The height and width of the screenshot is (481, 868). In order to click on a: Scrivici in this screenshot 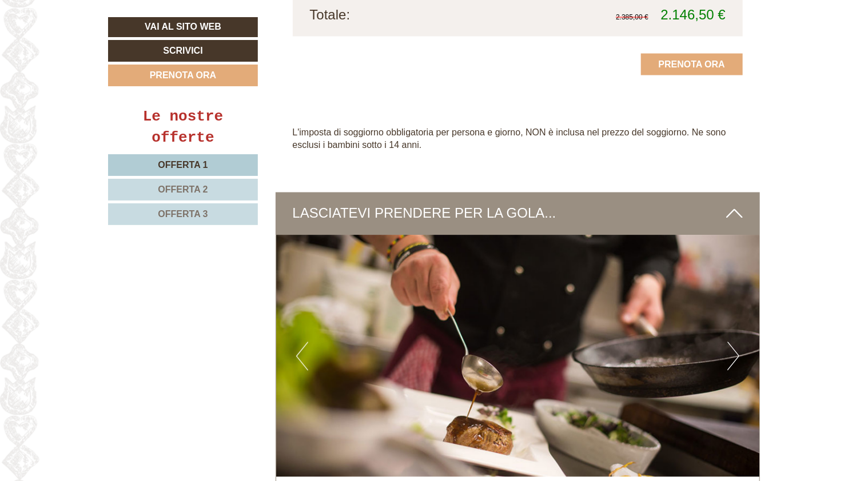, I will do `click(183, 51)`.